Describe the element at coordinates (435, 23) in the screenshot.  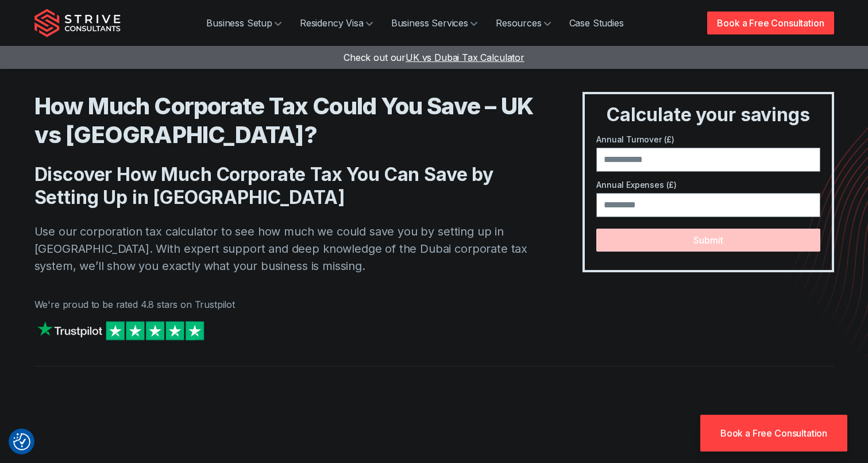
I see `a: Business Services` at that location.